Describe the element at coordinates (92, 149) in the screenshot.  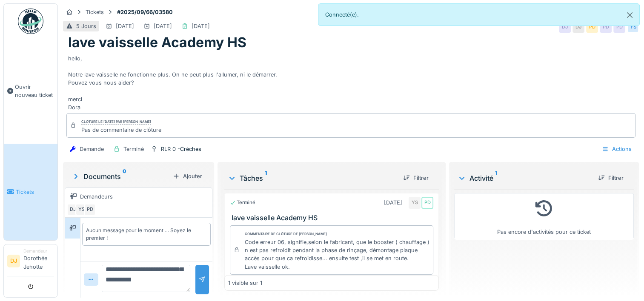
I see `div: Demande` at that location.